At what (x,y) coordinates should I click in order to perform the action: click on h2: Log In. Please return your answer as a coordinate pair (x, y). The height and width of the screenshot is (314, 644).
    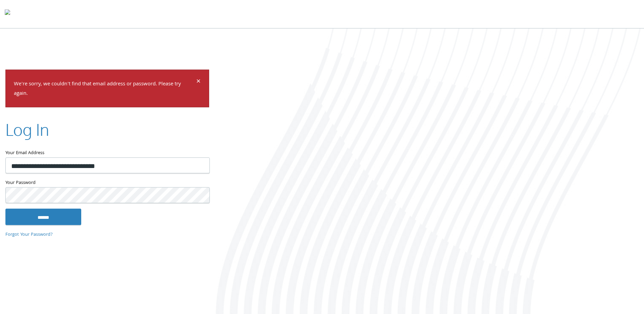
    Looking at the image, I should click on (27, 129).